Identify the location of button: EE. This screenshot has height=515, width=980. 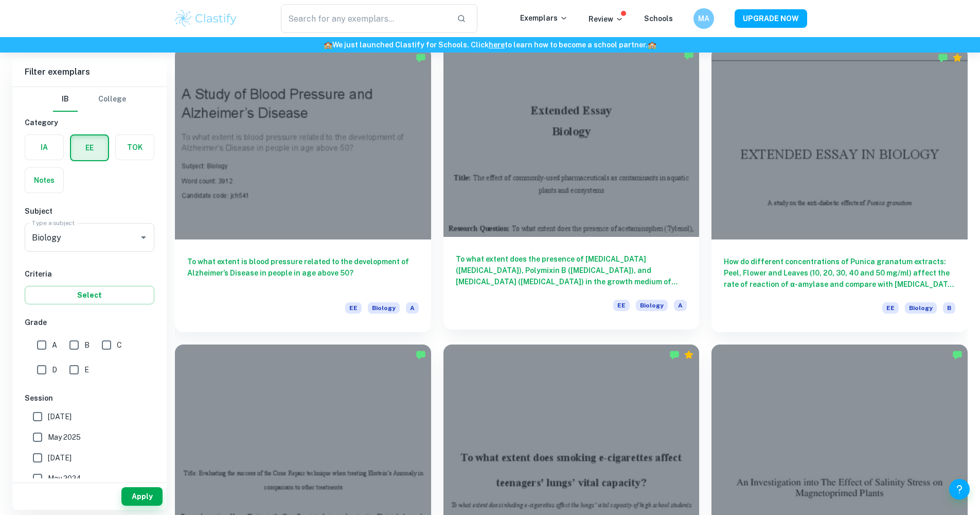
(89, 148).